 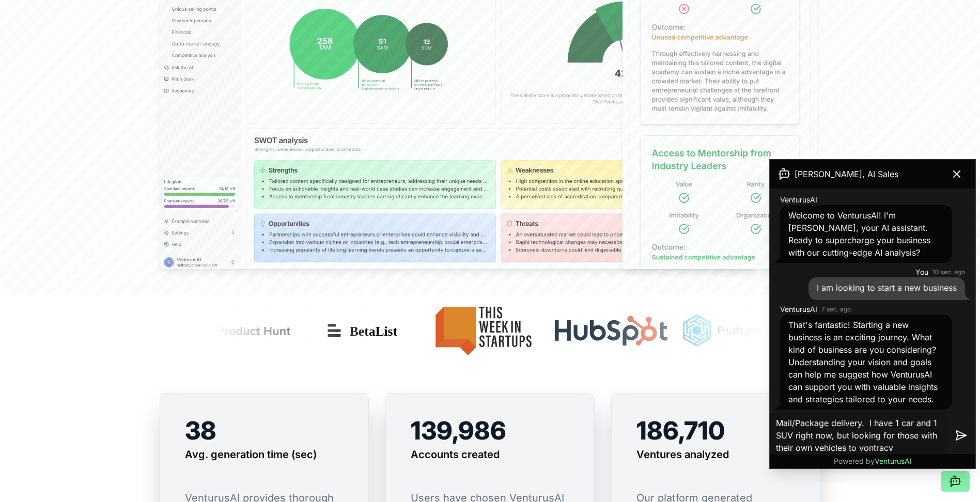 I want to click on span: 186,710, so click(x=680, y=431).